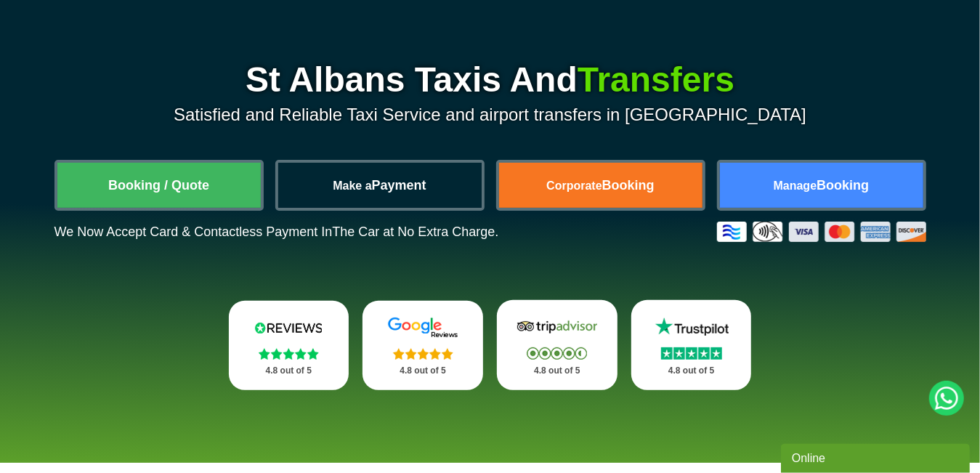  Describe the element at coordinates (692, 327) in the screenshot. I see `img: Trustpilot` at that location.